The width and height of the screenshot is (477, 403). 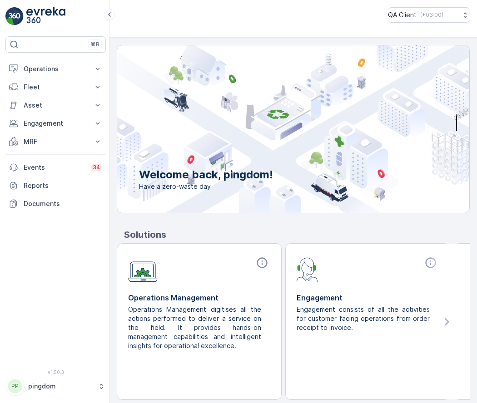 I want to click on p: QA Client, so click(x=402, y=15).